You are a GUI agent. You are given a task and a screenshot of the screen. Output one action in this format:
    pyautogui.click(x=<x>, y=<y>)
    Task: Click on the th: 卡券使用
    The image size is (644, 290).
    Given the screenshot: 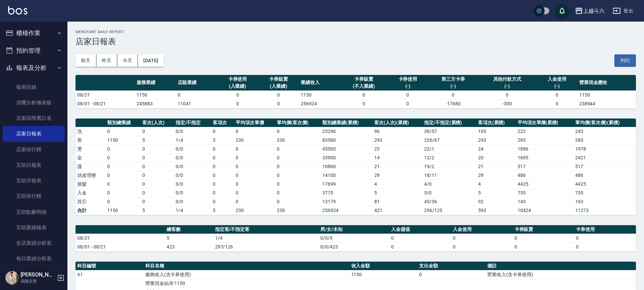 What is the action you would take?
    pyautogui.click(x=605, y=230)
    